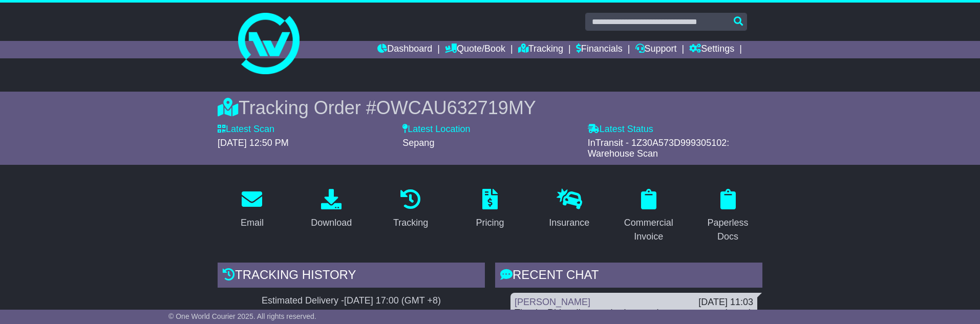 The height and width of the screenshot is (324, 980). What do you see at coordinates (418, 143) in the screenshot?
I see `span: Sepang` at bounding box center [418, 143].